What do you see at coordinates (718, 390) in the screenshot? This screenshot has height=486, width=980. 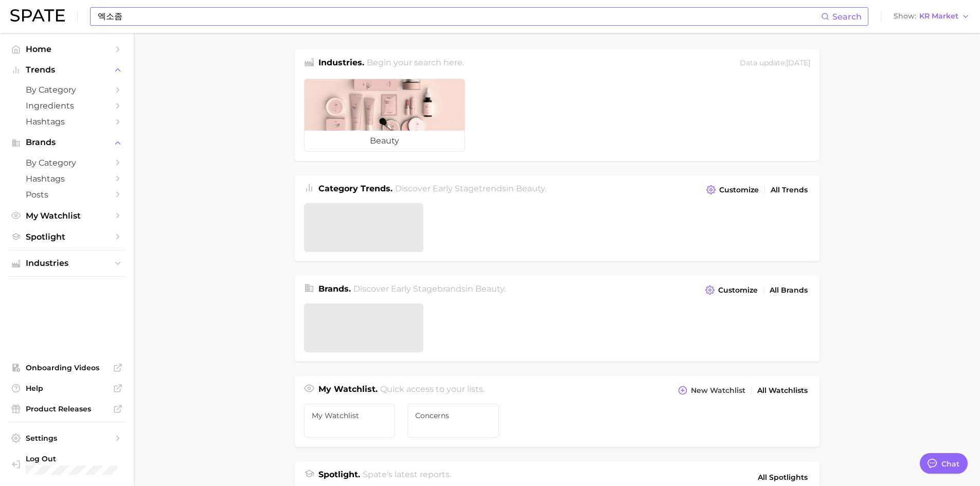 I see `span: New Watchlist` at bounding box center [718, 390].